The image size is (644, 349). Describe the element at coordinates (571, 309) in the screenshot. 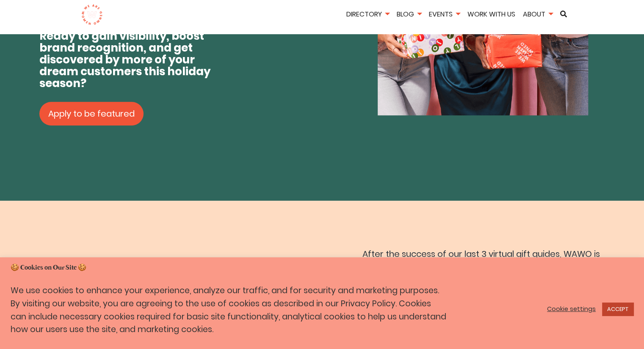

I see `a: Cookie settings` at that location.